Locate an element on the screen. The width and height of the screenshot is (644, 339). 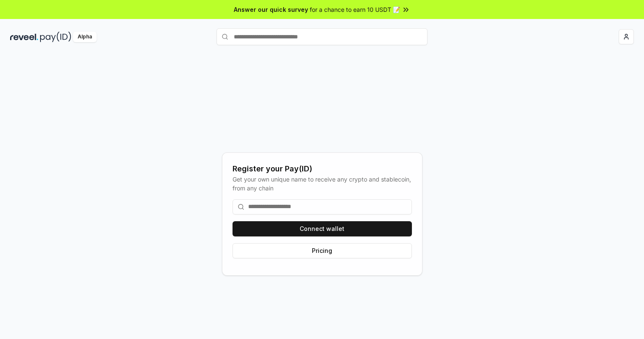
div: Get your own unique name to receive any crypto and stablecoin, from any chain is located at coordinates (322, 183).